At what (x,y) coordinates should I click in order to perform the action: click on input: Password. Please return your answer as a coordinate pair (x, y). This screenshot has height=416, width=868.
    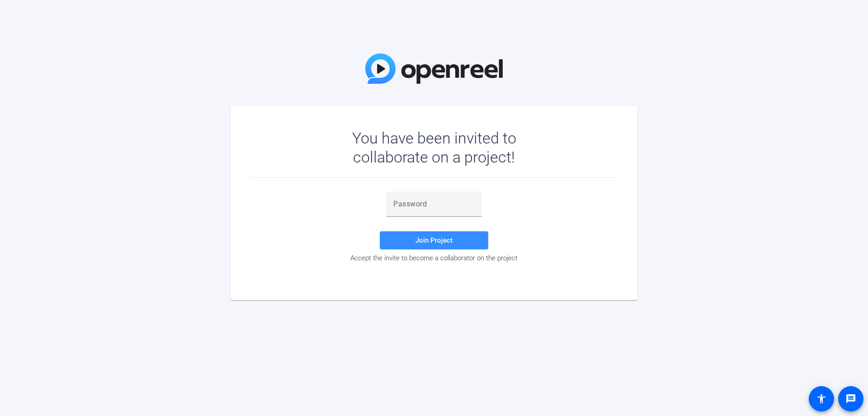
    Looking at the image, I should click on (434, 204).